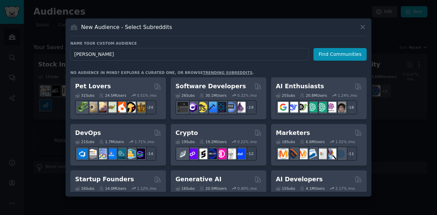  I want to click on div: + 14, so click(149, 154).